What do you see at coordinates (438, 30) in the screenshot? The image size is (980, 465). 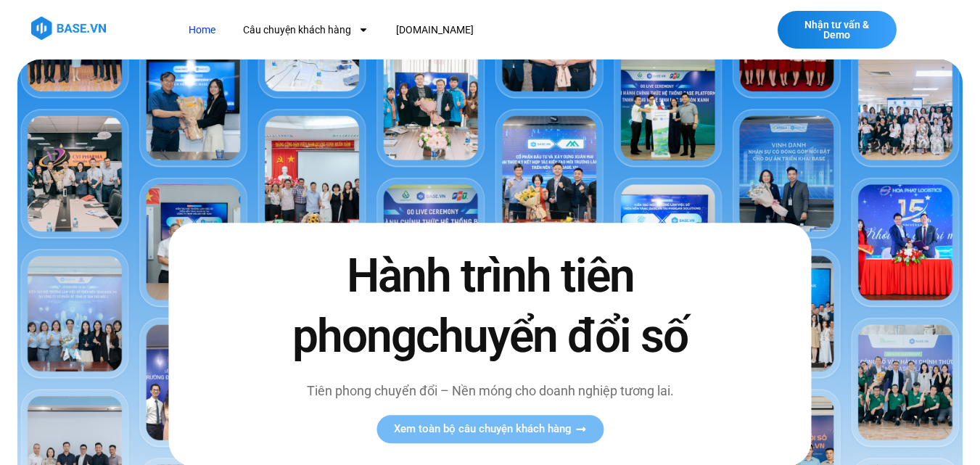 I see `nav: Menu` at bounding box center [438, 30].